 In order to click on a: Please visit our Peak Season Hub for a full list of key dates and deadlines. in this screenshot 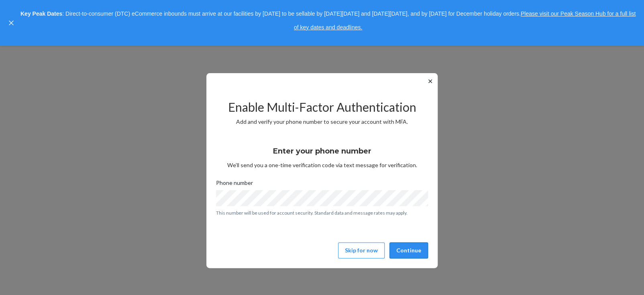, I will do `click(464, 21)`.